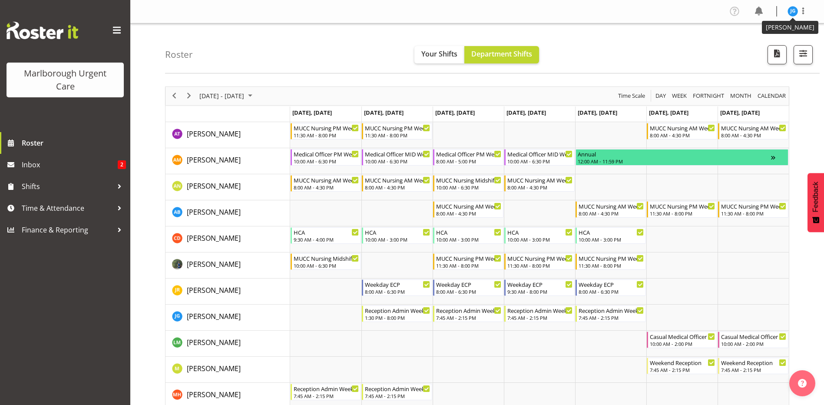 Image resolution: width=824 pixels, height=405 pixels. Describe the element at coordinates (326, 262) in the screenshot. I see `div: Gloria Varghese"s event - MUCC Nursing Midshift Begin From Monday, October 6, 2025 at 10:00:00 AM...` at that location.